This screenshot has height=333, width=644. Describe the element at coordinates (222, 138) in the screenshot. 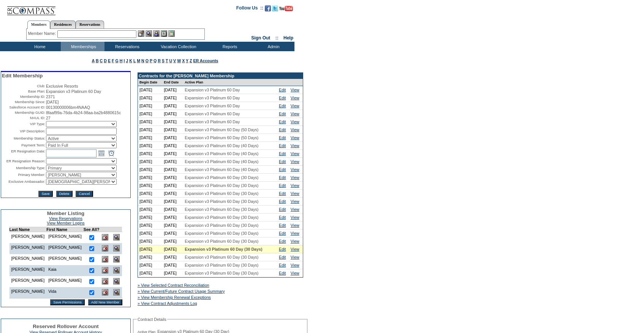

I see `span: Expansion v3 Platinum 60 Day (50 Days)` at that location.